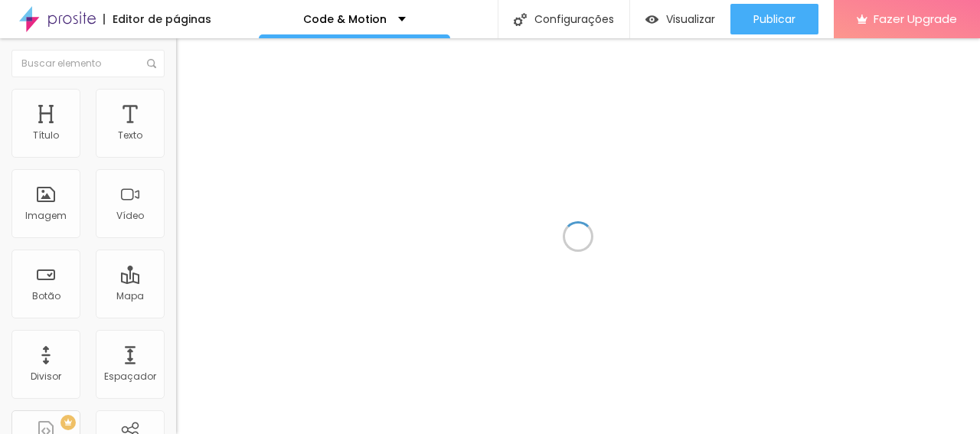  Describe the element at coordinates (130, 376) in the screenshot. I see `div: Espaçador` at that location.